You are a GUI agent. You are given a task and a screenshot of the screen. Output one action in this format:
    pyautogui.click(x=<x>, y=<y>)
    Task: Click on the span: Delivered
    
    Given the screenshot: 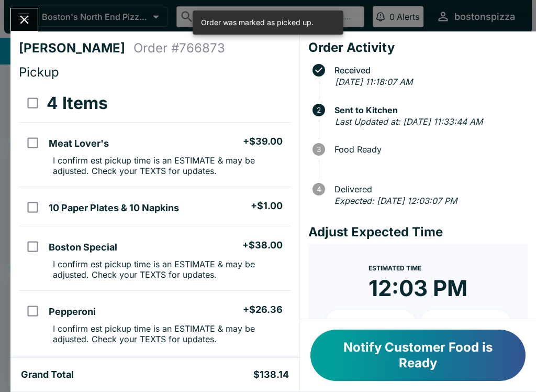 What is the action you would take?
    pyautogui.click(x=428, y=189)
    